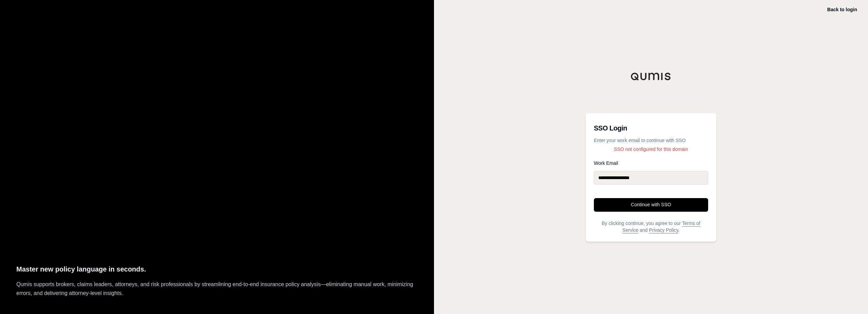 The height and width of the screenshot is (314, 868). Describe the element at coordinates (651, 227) in the screenshot. I see `p: By clicking continue, you agree to our and .` at that location.